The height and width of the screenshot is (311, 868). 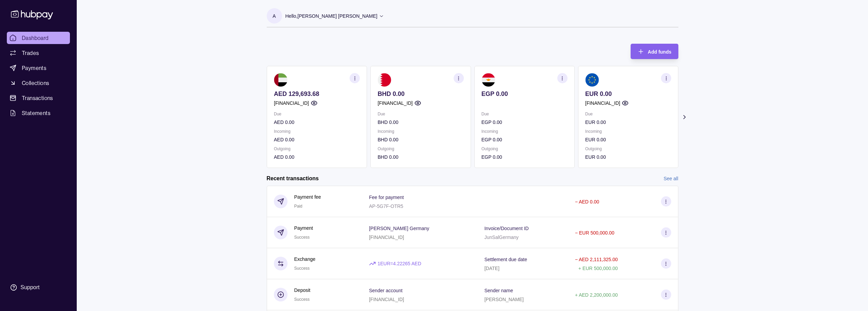 I want to click on a: Dashboard, so click(x=38, y=37).